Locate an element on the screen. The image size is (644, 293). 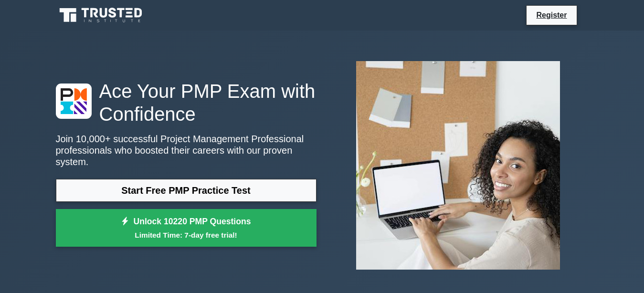
h1: Ace Your PMP Exam with Confidence is located at coordinates (186, 103).